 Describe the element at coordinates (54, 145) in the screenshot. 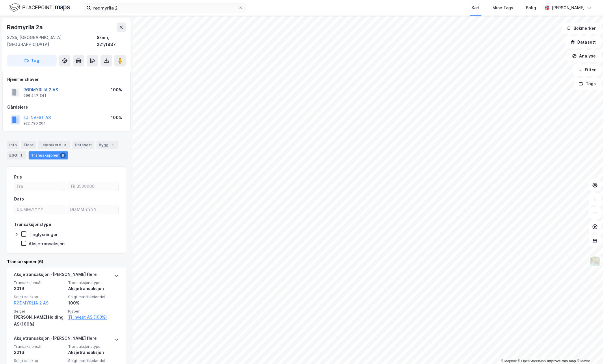

I see `div: Leietakere` at that location.